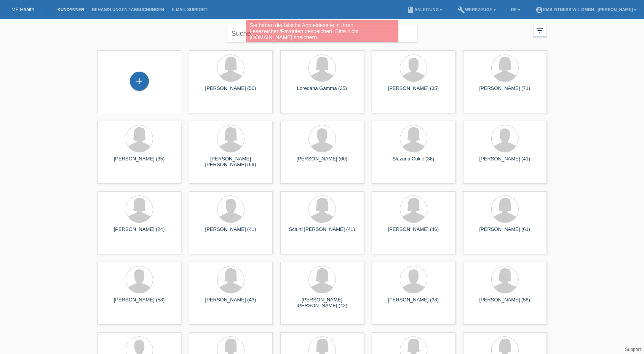  What do you see at coordinates (71, 10) in the screenshot?
I see `a: Kund*innen` at bounding box center [71, 10].